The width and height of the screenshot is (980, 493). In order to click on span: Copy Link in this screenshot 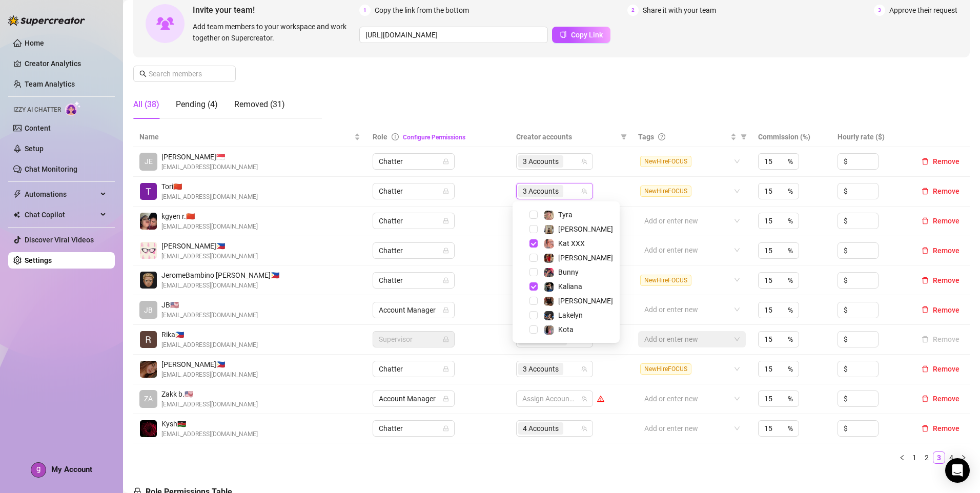, I will do `click(587, 35)`.